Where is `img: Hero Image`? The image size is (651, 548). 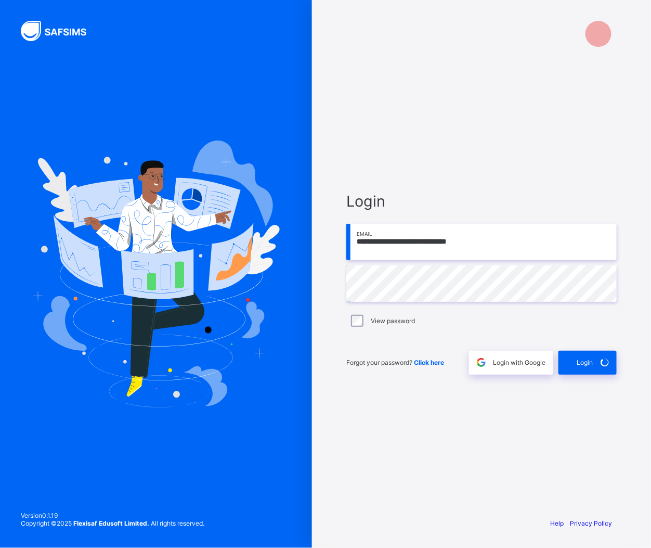
img: Hero Image is located at coordinates (156, 274).